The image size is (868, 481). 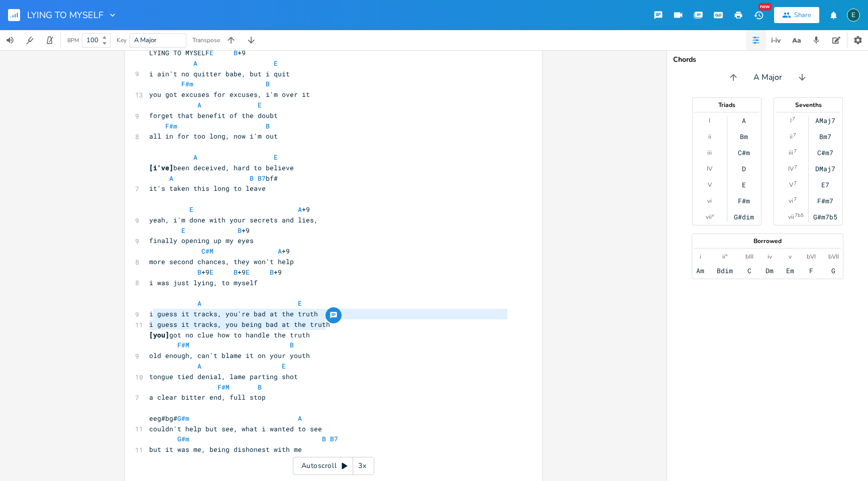 What do you see at coordinates (803, 15) in the screenshot?
I see `div: Share` at bounding box center [803, 15].